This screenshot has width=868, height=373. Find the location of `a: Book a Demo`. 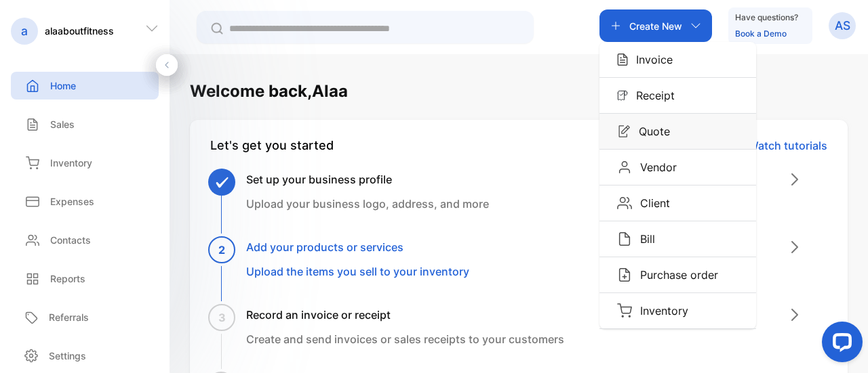

a: Book a Demo is located at coordinates (761, 33).